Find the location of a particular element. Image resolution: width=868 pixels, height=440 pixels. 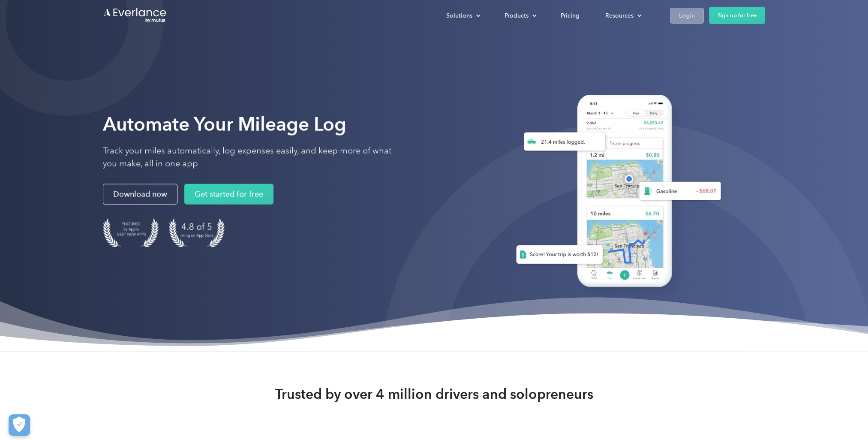

div: Login is located at coordinates (687, 15).